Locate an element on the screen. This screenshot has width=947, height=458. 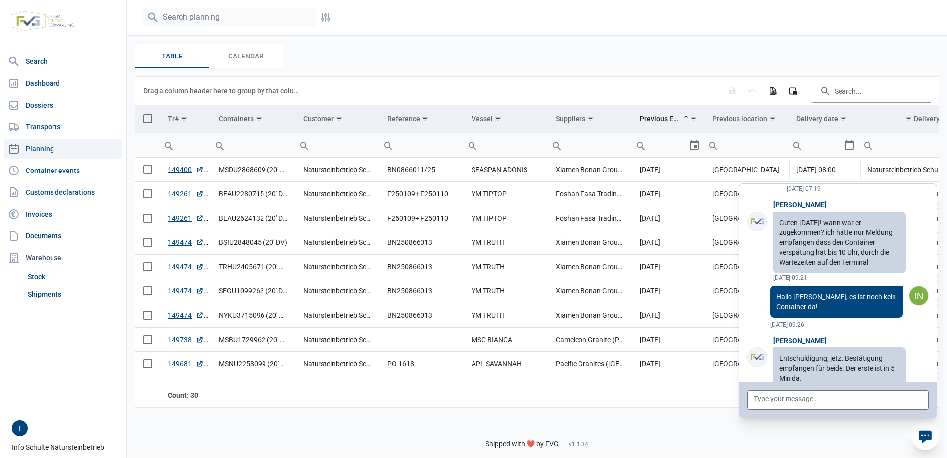
td: MSBU1729962 (20' DV) is located at coordinates (253, 339).